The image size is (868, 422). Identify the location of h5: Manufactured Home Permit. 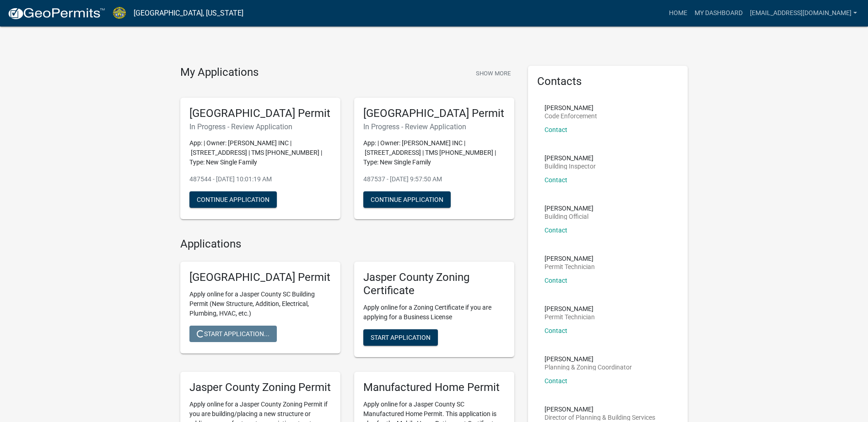
(434, 387).